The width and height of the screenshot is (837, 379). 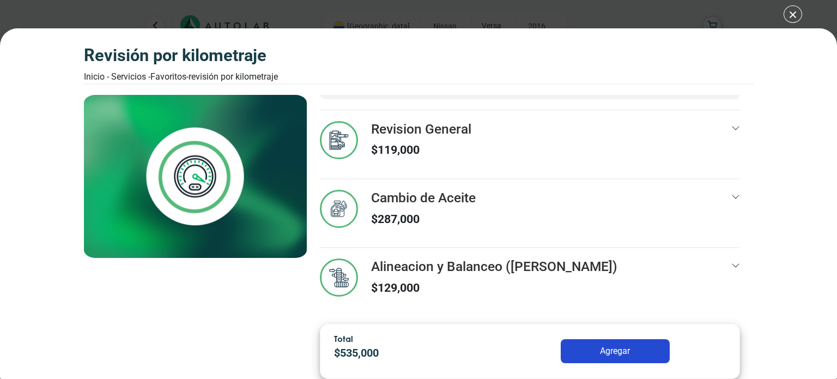 What do you see at coordinates (181, 77) in the screenshot?
I see `div: Inicio - Servicios - Favoritos -` at bounding box center [181, 77].